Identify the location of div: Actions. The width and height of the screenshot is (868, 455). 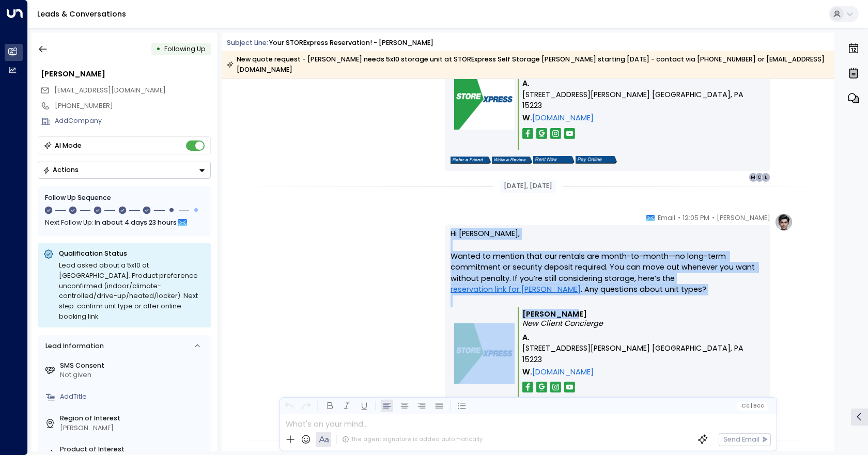
(60, 170).